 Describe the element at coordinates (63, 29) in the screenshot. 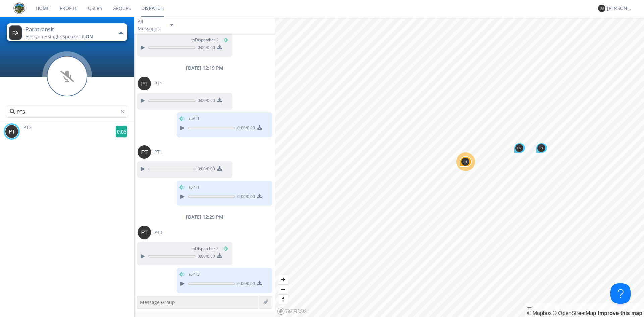

I see `div: Paratransit` at that location.